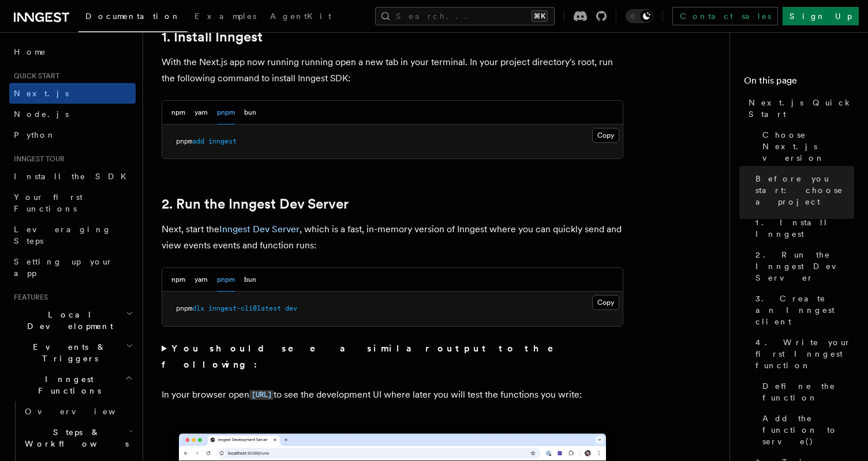 The image size is (868, 461). I want to click on span: Python, so click(34, 135).